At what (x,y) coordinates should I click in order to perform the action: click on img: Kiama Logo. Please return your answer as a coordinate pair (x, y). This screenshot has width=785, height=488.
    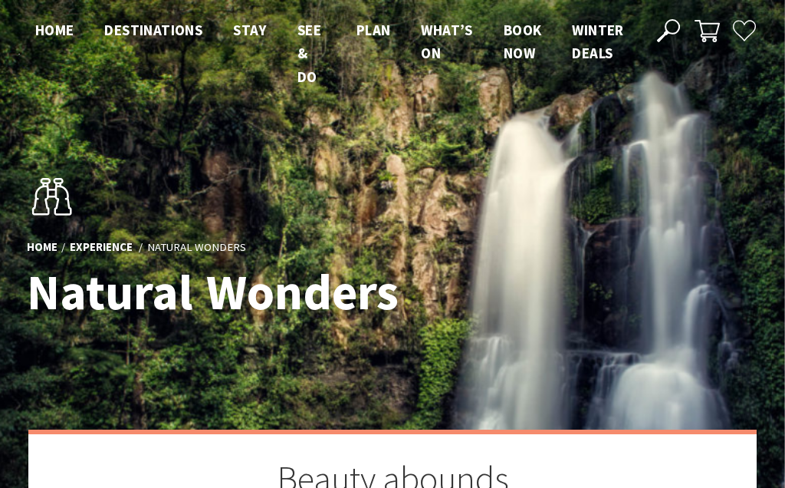
    Looking at the image, I should click on (19, 54).